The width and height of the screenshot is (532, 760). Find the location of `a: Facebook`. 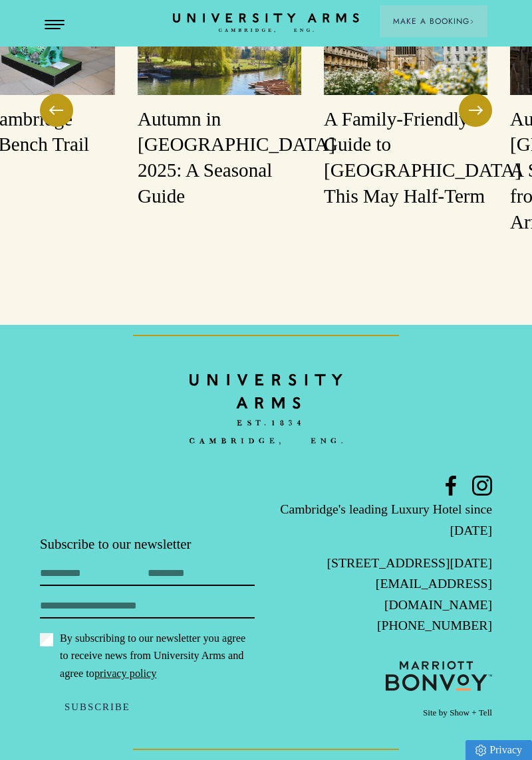

a: Facebook is located at coordinates (451, 486).